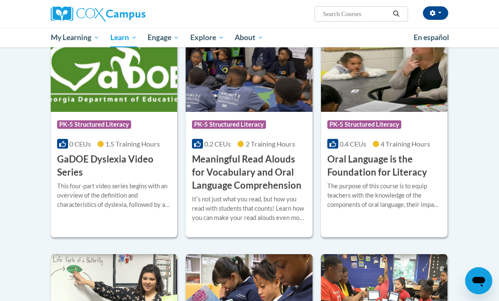 The width and height of the screenshot is (499, 301). I want to click on a: Course LogoPK-5 Structured Literacy0.2 CEUs2 Training Hours Meaningful Read Alouds for Vocabulary..., so click(248, 131).